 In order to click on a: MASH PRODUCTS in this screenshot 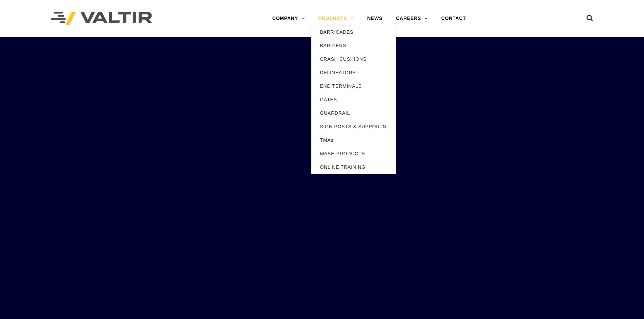, I will do `click(354, 154)`.